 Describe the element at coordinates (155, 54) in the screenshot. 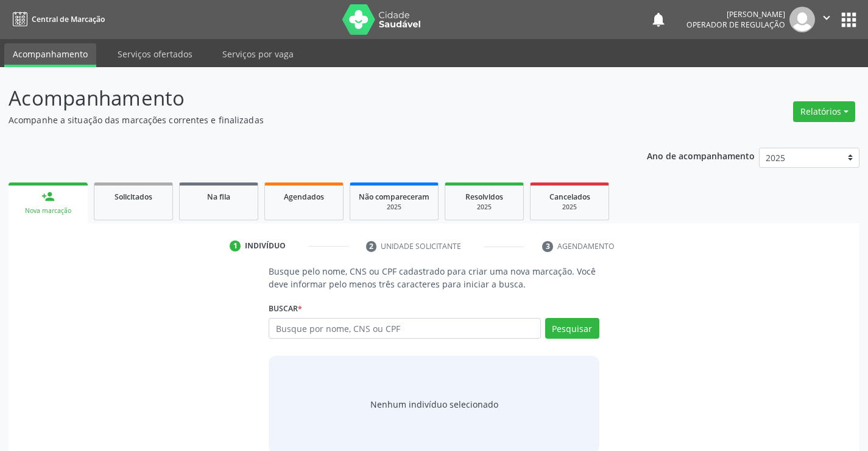

I see `a: Serviços ofertados` at that location.